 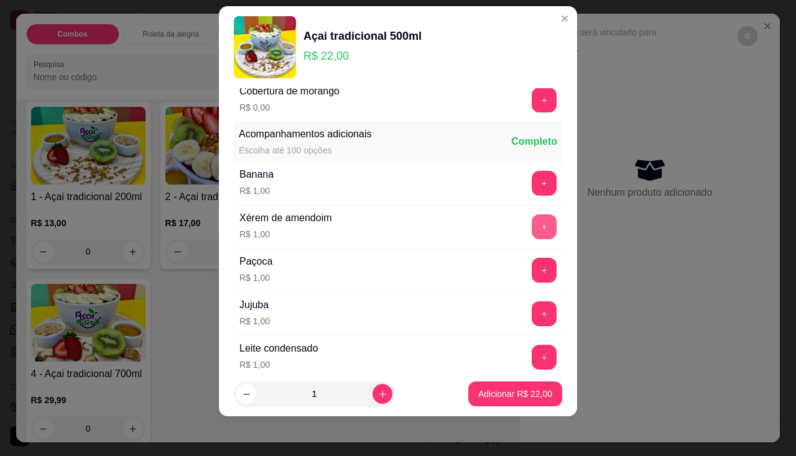 I want to click on div: Banana, so click(x=256, y=175).